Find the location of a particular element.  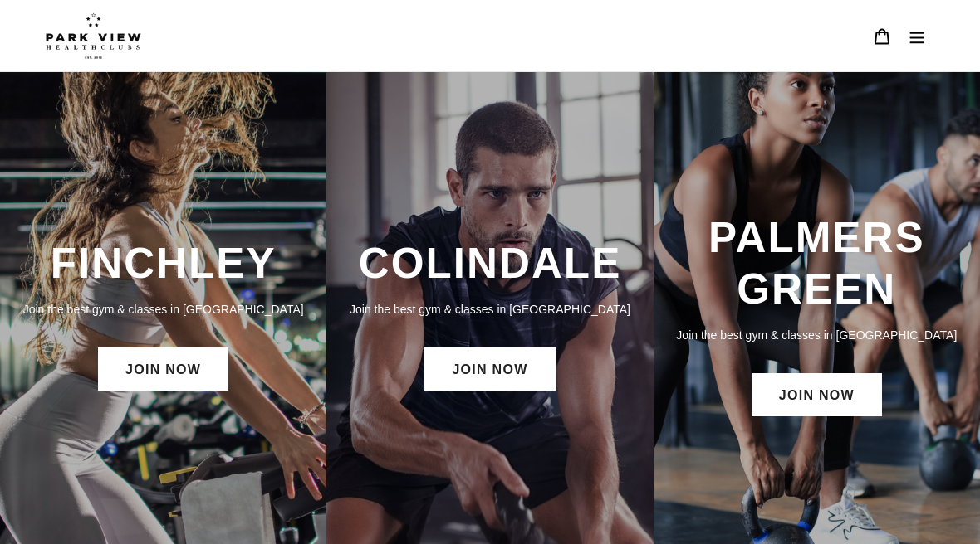

h3: COLINDALE is located at coordinates (489, 263).